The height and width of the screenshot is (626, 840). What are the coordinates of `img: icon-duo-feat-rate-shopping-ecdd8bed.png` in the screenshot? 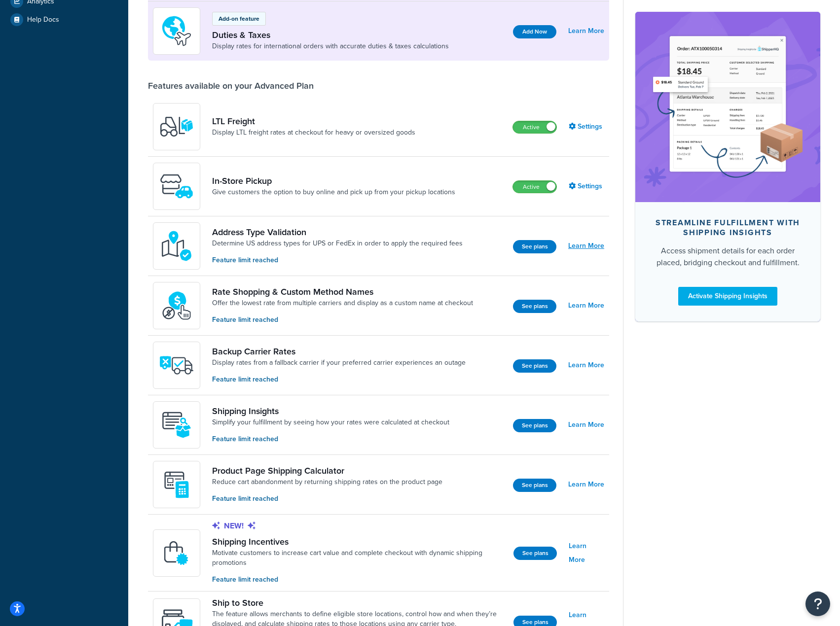 It's located at (176, 306).